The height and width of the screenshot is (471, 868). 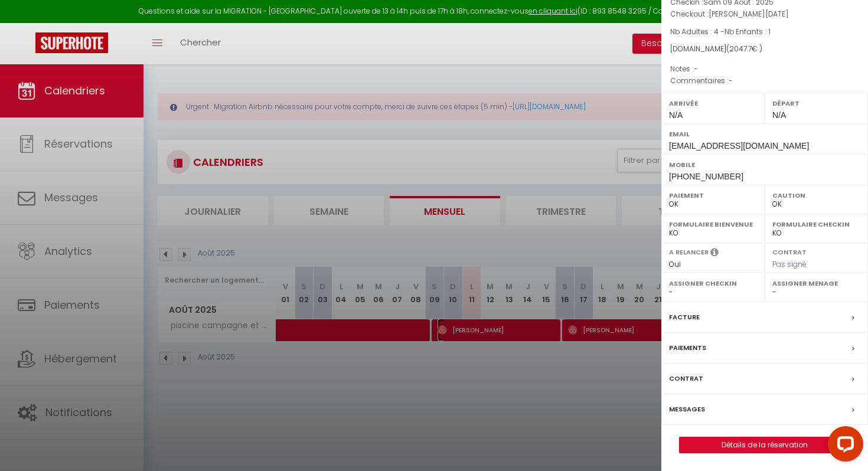 I want to click on label: Formulaire Bienvenue, so click(x=712, y=224).